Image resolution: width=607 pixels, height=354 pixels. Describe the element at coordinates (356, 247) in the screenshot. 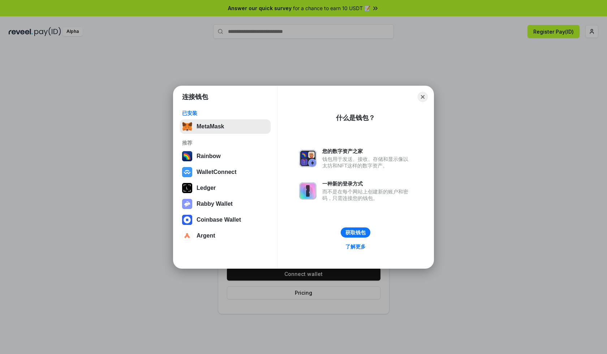

I see `div: 了解更多` at that location.